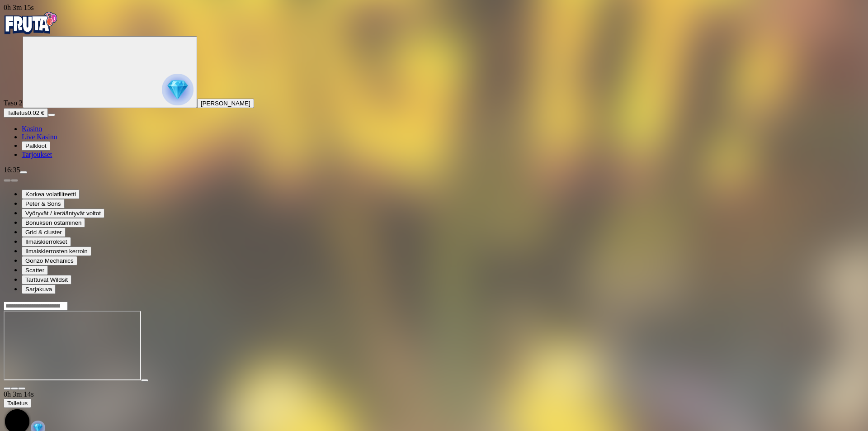  Describe the element at coordinates (38, 289) in the screenshot. I see `button: Sarjakuva` at that location.